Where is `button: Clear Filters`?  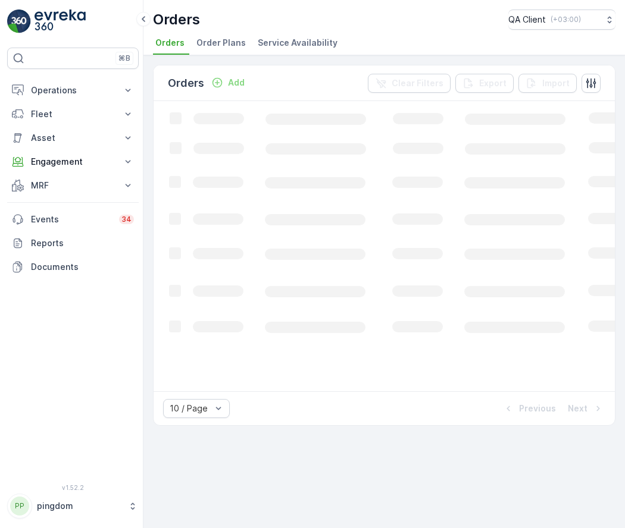 button: Clear Filters is located at coordinates (409, 83).